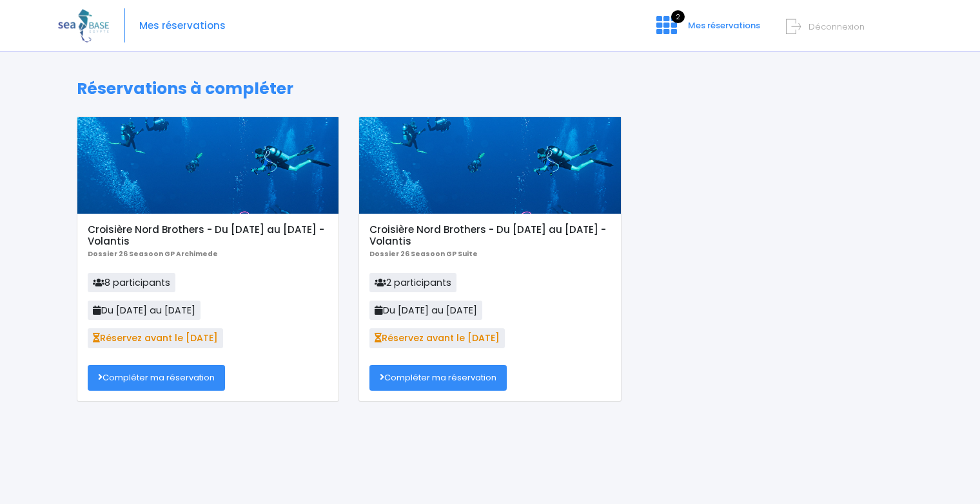 The width and height of the screenshot is (980, 504). I want to click on span: 2, so click(677, 17).